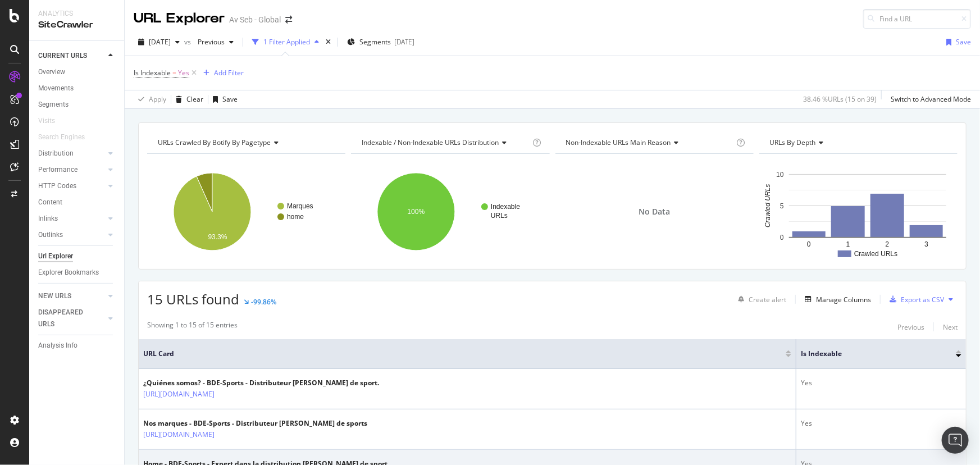 This screenshot has width=980, height=465. What do you see at coordinates (289, 20) in the screenshot?
I see `div: arrow-right-arrow-left` at bounding box center [289, 20].